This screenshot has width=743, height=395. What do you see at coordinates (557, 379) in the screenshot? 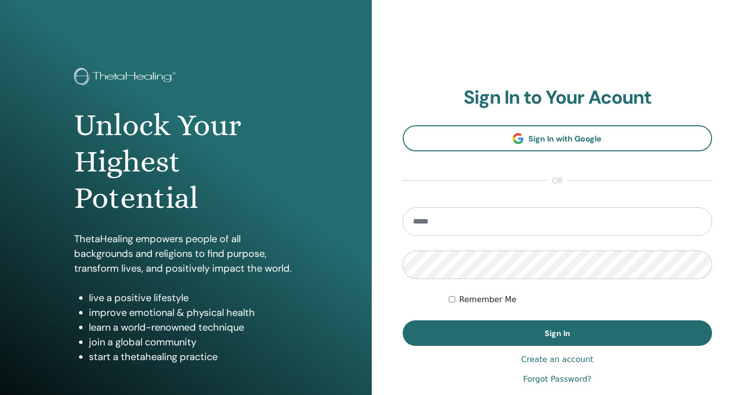
I see `a: Forgot Password?` at bounding box center [557, 379].